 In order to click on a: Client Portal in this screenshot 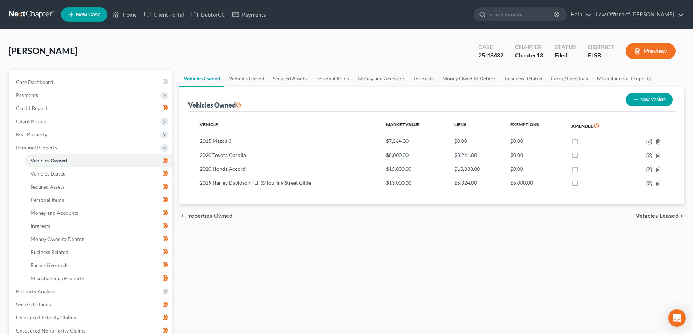, I will do `click(164, 15)`.